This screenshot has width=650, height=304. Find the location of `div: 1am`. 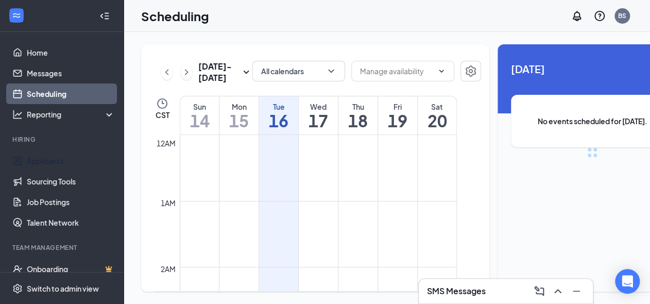

div: 1am is located at coordinates (168, 203).